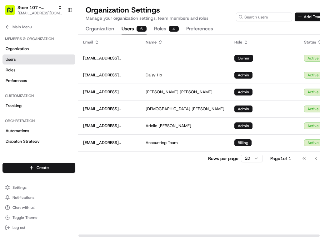  Describe the element at coordinates (166, 29) in the screenshot. I see `button: Roles` at that location.